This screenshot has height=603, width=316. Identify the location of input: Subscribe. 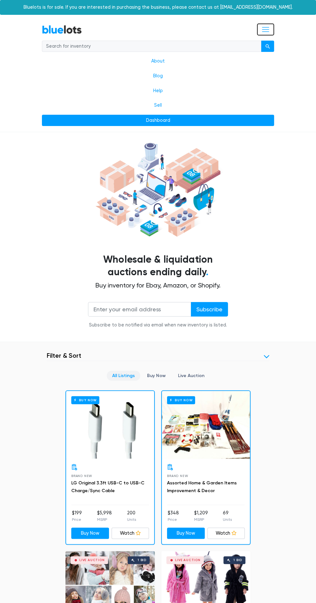
(209, 309).